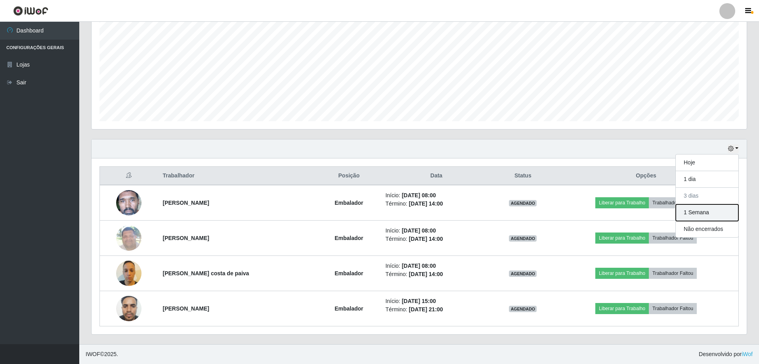  I want to click on th: Data, so click(436, 176).